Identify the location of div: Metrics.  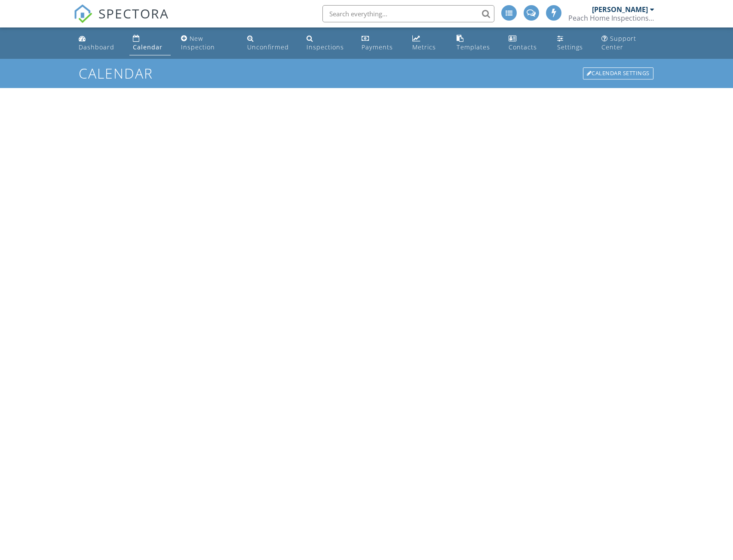
(424, 47).